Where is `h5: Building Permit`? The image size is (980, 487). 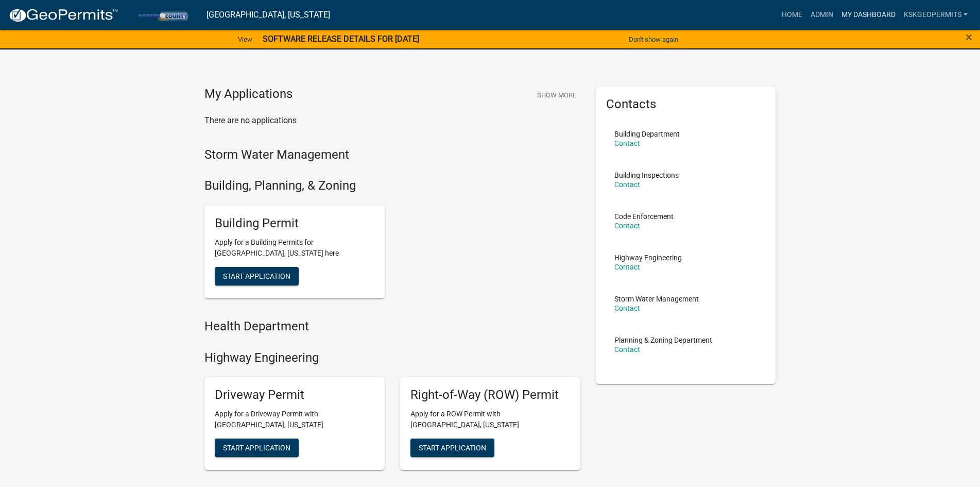 h5: Building Permit is located at coordinates (295, 223).